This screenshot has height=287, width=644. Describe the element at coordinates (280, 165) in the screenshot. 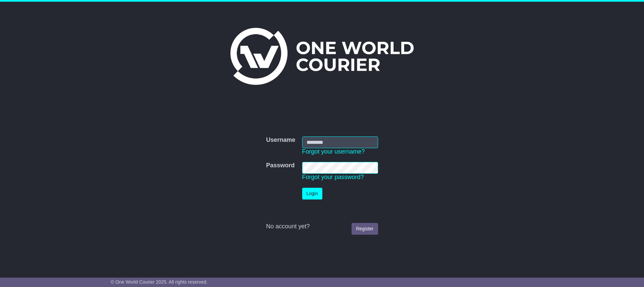

I see `label: Password` at that location.